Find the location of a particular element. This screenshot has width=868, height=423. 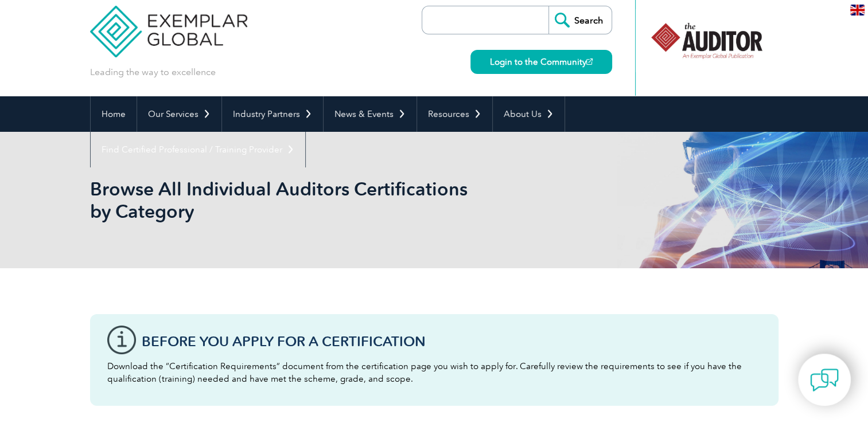

img: en is located at coordinates (857, 10).